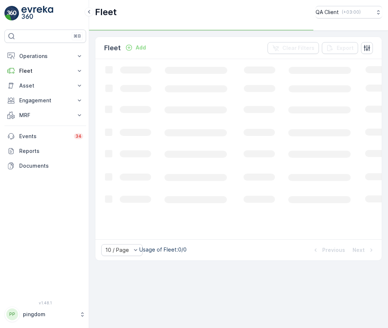 The height and width of the screenshot is (328, 388). Describe the element at coordinates (364, 250) in the screenshot. I see `button: Next` at that location.